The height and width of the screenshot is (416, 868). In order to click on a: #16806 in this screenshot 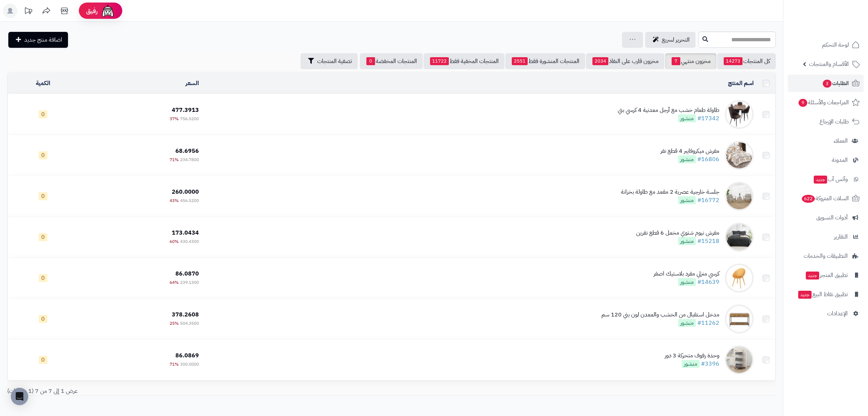, I will do `click(709, 160)`.